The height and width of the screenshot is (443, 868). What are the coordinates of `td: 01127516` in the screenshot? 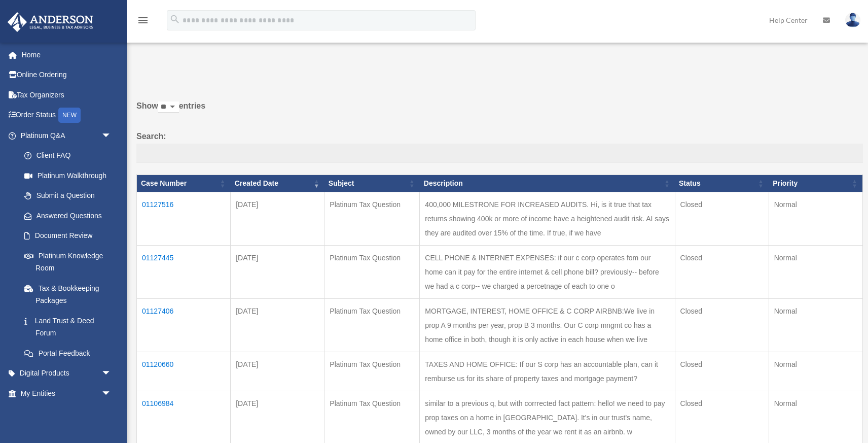 It's located at (184, 219).